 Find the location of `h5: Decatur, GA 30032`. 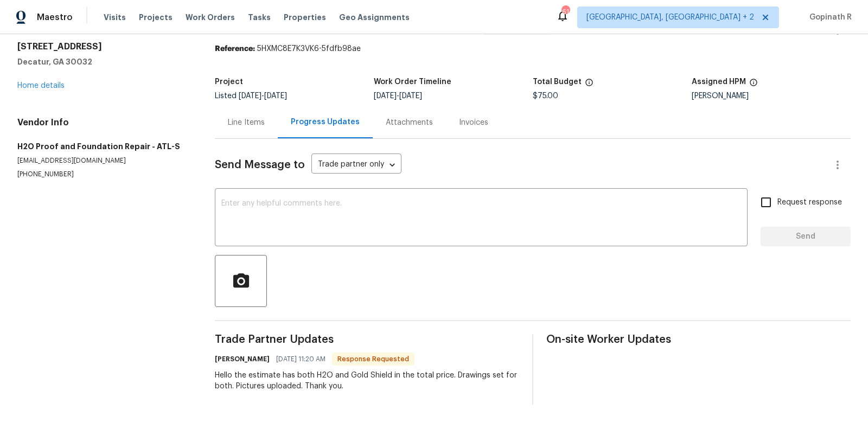

h5: Decatur, GA 30032 is located at coordinates (103, 62).